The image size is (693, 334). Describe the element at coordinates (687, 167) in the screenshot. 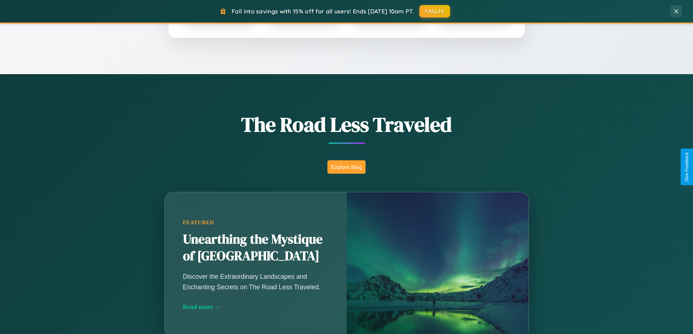

I see `div: Give Feedback` at that location.